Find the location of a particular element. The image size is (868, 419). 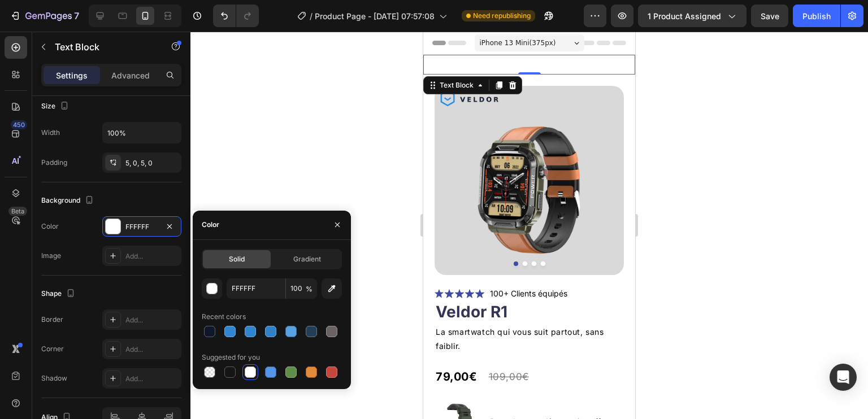

div: Suggested for you is located at coordinates (231, 357).